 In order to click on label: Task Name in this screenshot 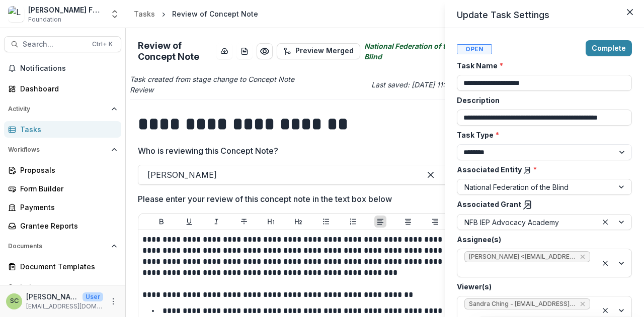, I will do `click(542, 65)`.